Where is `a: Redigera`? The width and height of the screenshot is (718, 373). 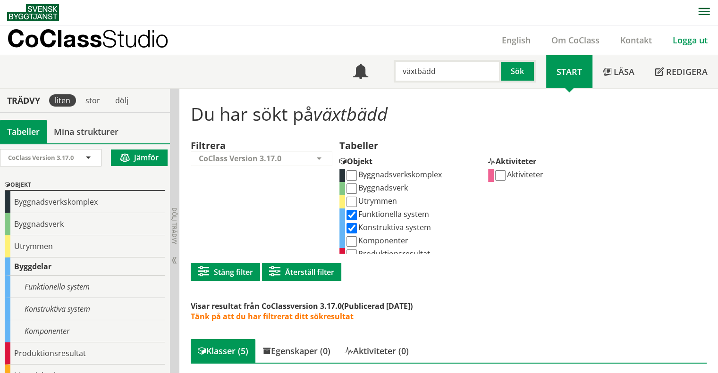
a: Redigera is located at coordinates (681, 72).